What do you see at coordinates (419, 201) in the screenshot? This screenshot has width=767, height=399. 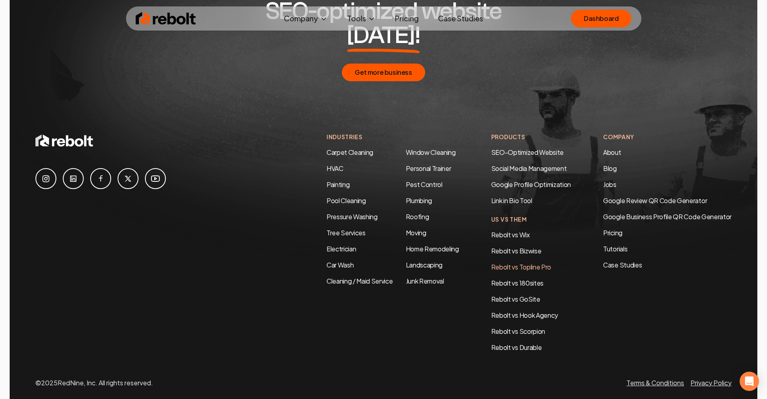 I see `a: Plumbing` at bounding box center [419, 201].